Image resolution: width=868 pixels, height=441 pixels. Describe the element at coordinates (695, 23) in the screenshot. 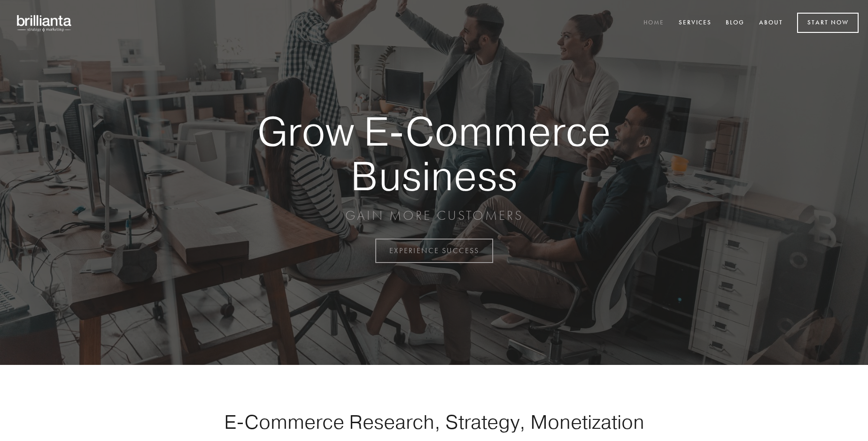

I see `a: Services` at that location.